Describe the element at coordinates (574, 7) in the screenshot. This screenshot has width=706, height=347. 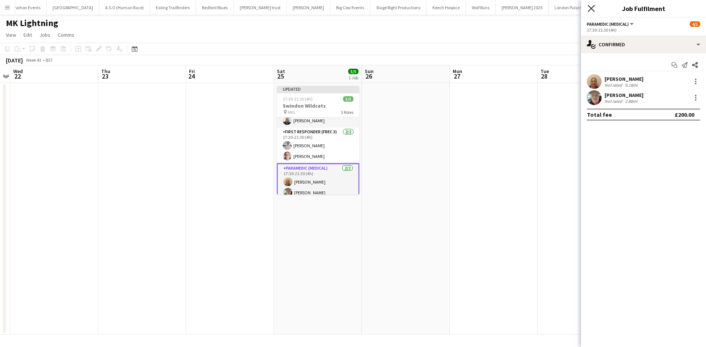
I see `button: London Pulse Netball` at that location.